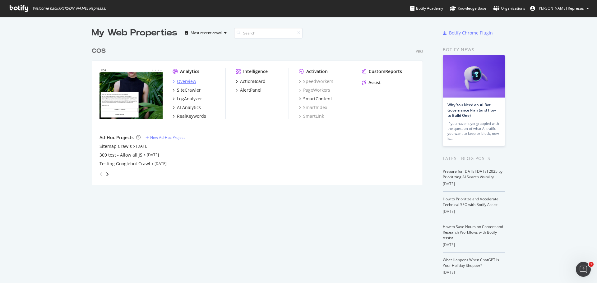 Image resolution: width=597 pixels, height=283 pixels. What do you see at coordinates (473, 232) in the screenshot?
I see `a: How to Save Hours on Content and Research Workflows with Botify Assist` at bounding box center [473, 232].